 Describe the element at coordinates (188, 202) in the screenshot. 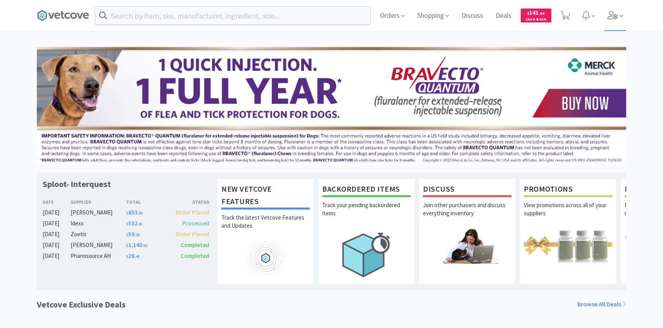

I see `div: Status` at that location.